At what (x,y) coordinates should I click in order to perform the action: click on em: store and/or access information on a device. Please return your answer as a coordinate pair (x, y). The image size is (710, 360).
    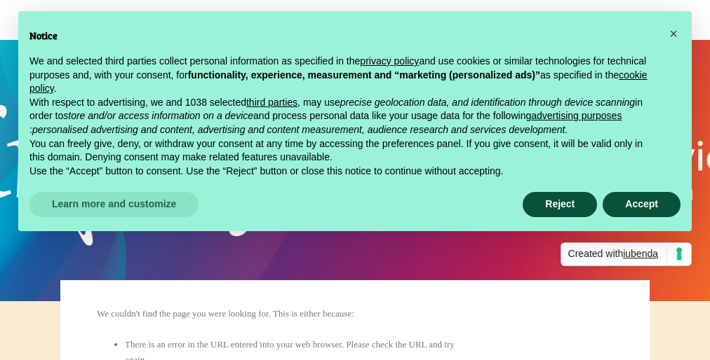
    Looking at the image, I should click on (158, 116).